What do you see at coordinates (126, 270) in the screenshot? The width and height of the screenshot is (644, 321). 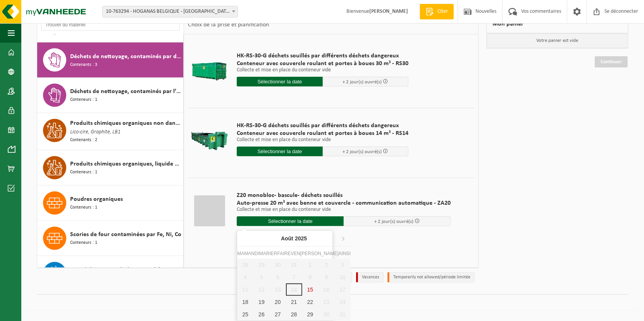 I see `span: PMD (Plastique, Métal, Cartons à boissons) (entreprises)` at bounding box center [126, 270].